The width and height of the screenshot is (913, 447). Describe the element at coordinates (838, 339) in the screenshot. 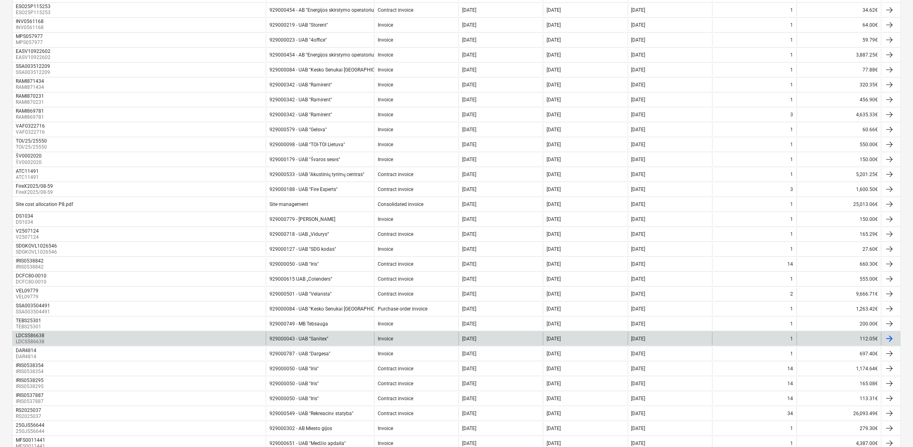

I see `div: 112.05€` at that location.